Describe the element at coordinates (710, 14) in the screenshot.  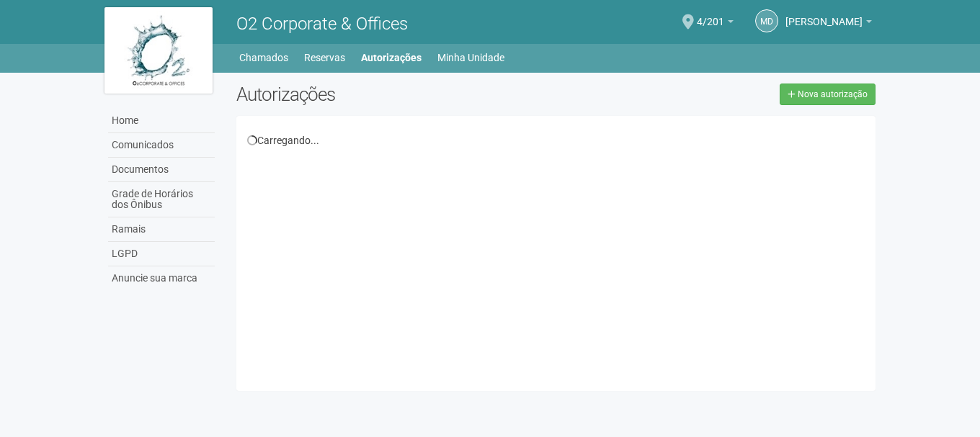
I see `span: 4/201` at that location.